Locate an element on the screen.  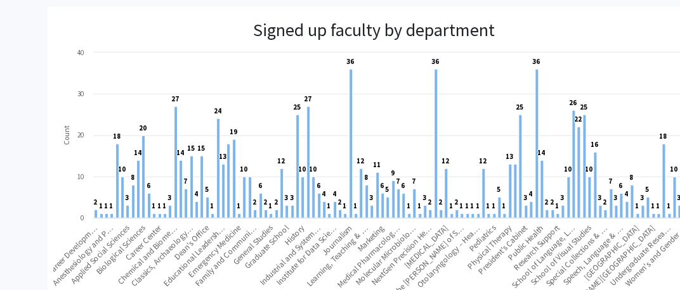
text: 25 is located at coordinates (297, 107).